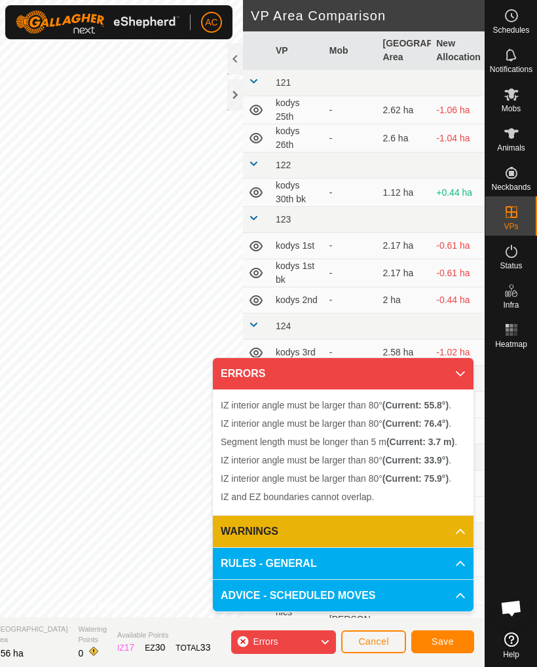 The height and width of the screenshot is (667, 537). I want to click on td: +0.44 ha, so click(457, 192).